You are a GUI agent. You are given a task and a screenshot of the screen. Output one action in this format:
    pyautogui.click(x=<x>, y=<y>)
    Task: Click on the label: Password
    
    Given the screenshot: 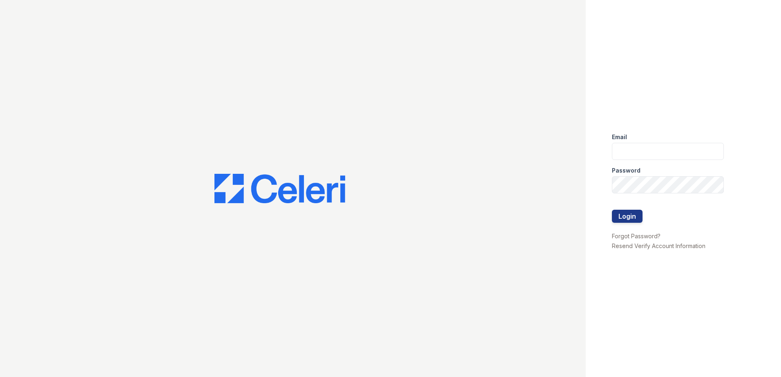 What is the action you would take?
    pyautogui.click(x=626, y=171)
    